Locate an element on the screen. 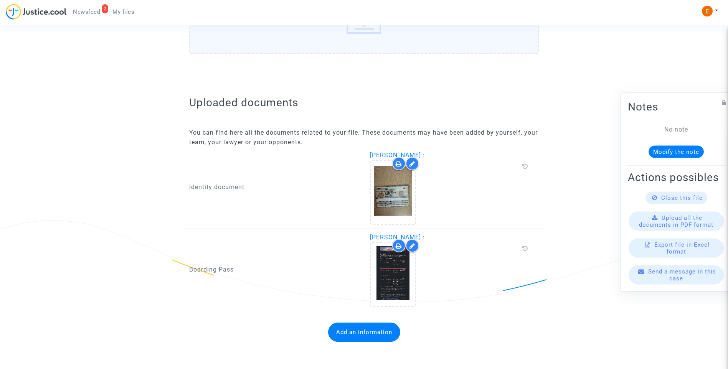 The width and height of the screenshot is (728, 369). div: 2 is located at coordinates (105, 9).